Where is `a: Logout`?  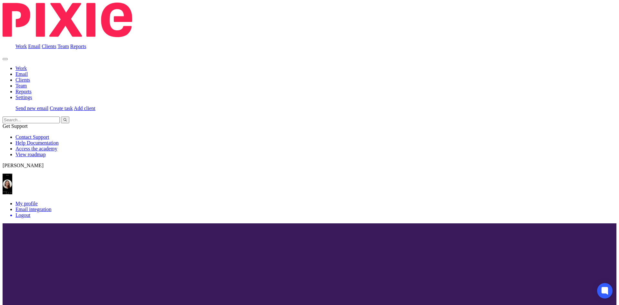
a: Logout is located at coordinates (316, 215).